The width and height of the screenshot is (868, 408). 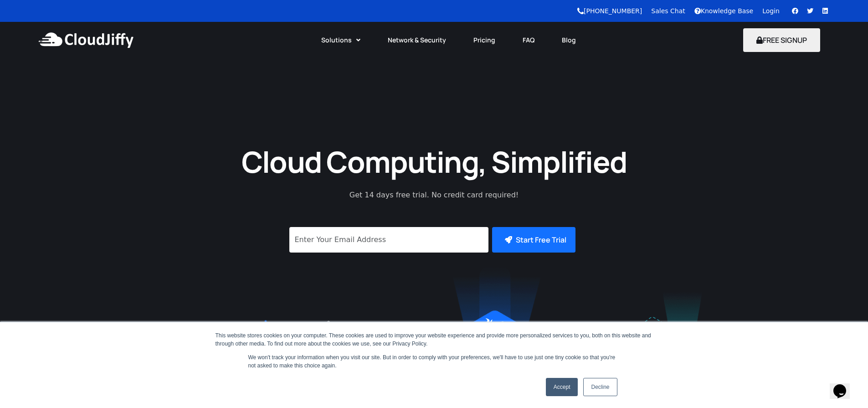 I want to click on a: FAQ, so click(x=528, y=40).